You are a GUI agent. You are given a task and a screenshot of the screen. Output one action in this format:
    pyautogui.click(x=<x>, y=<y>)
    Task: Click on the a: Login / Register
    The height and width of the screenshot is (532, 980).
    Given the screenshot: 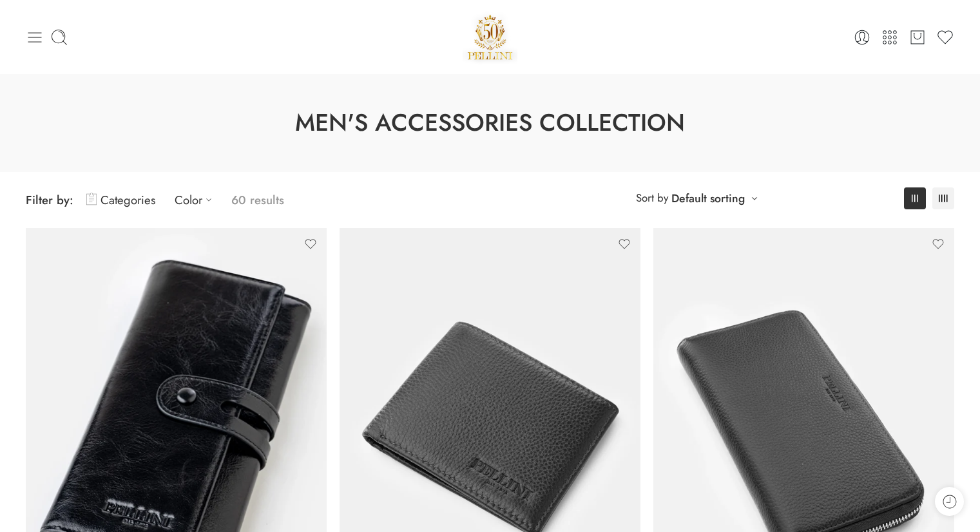 What is the action you would take?
    pyautogui.click(x=862, y=38)
    